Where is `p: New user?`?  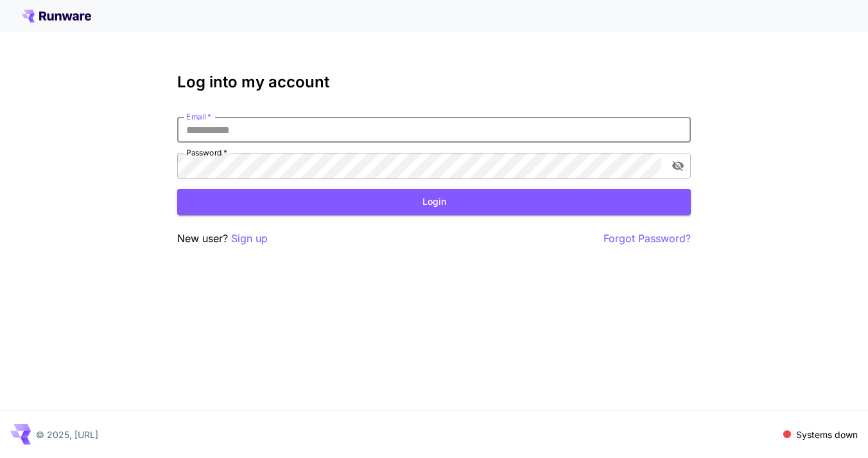 p: New user? is located at coordinates (222, 238).